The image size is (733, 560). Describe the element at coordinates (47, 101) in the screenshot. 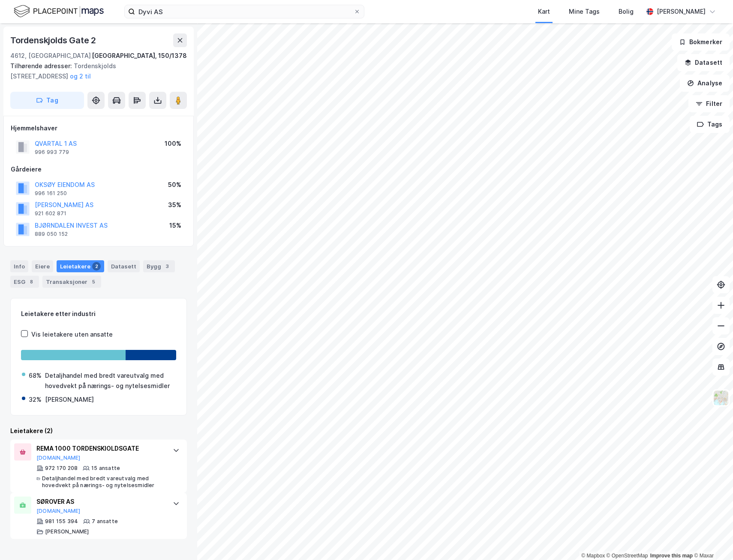

I see `button: Tag` at that location.